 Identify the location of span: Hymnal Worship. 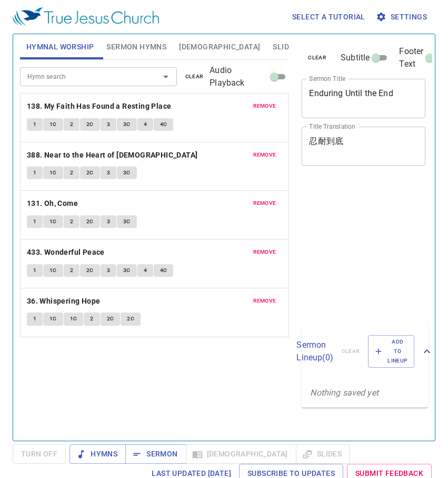
(60, 47).